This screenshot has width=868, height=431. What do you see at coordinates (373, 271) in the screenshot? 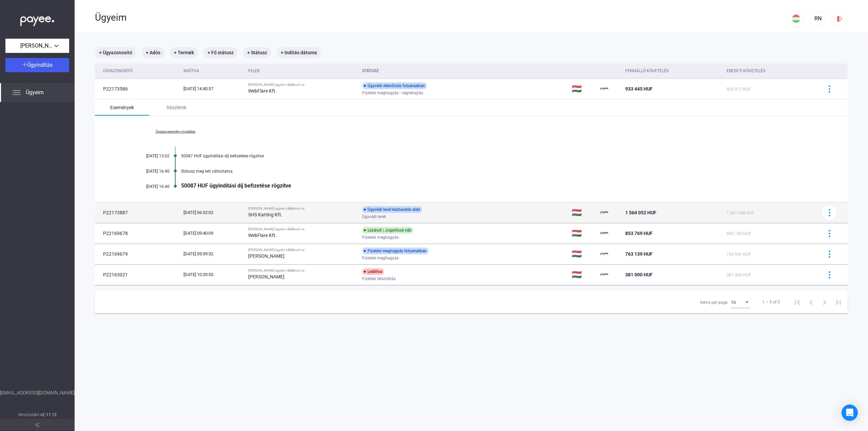
I see `div: Leállítva` at bounding box center [373, 271].